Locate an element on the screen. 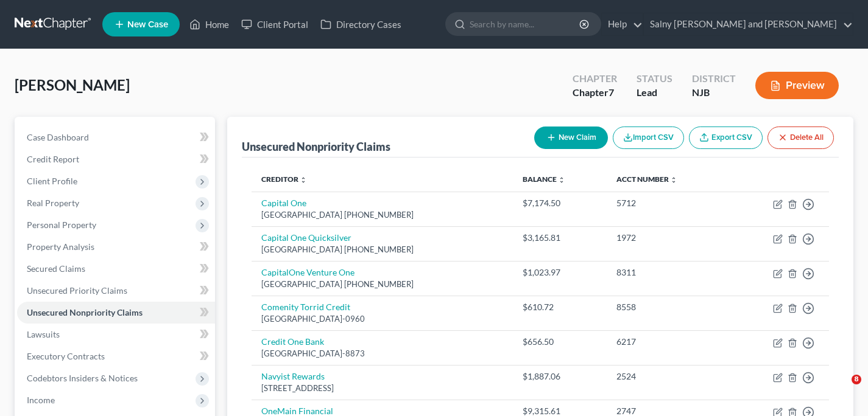 This screenshot has width=868, height=416. a: Unsecured Nonpriority Claims is located at coordinates (116, 313).